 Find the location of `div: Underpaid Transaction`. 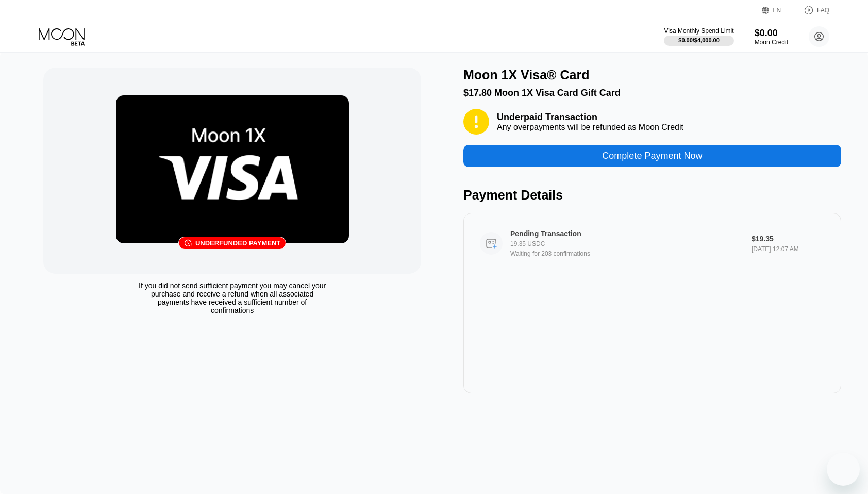

div: Underpaid Transaction is located at coordinates (590, 117).